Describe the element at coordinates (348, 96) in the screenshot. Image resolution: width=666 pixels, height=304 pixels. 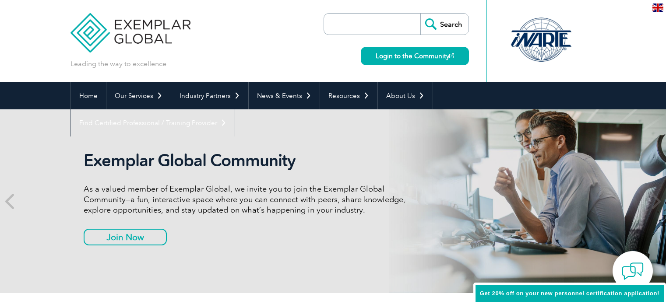
I see `a: Resources` at that location.